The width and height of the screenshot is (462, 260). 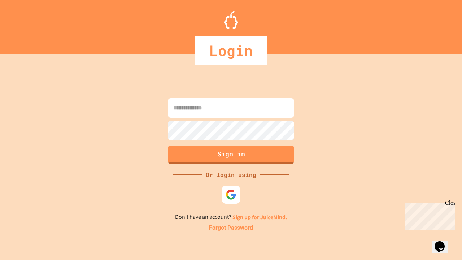 I want to click on img: Logo.svg, so click(x=231, y=20).